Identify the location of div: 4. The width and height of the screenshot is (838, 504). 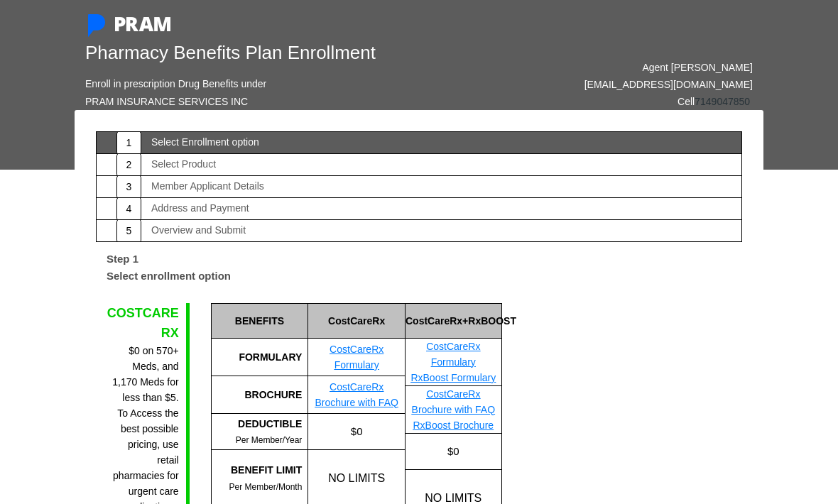
(129, 208).